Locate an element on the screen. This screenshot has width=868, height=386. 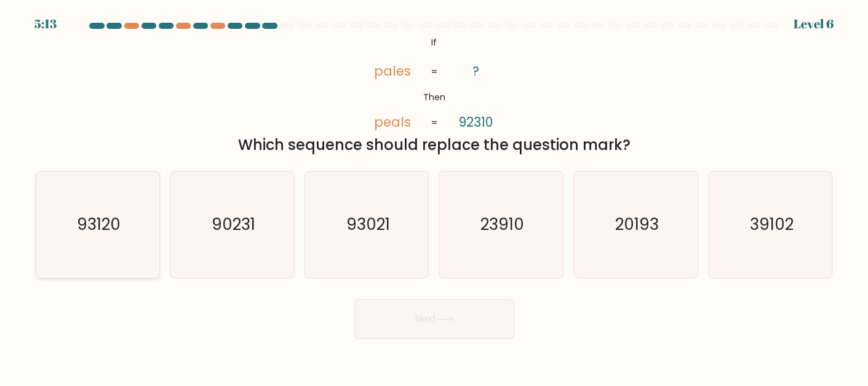
div: Level 6 is located at coordinates (813, 24).